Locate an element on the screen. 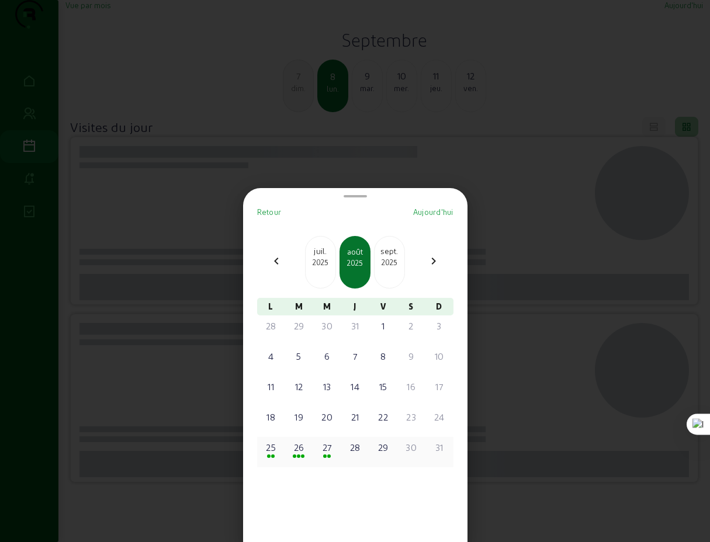 Image resolution: width=710 pixels, height=542 pixels. mat-icon: chevron_right is located at coordinates (434, 261).